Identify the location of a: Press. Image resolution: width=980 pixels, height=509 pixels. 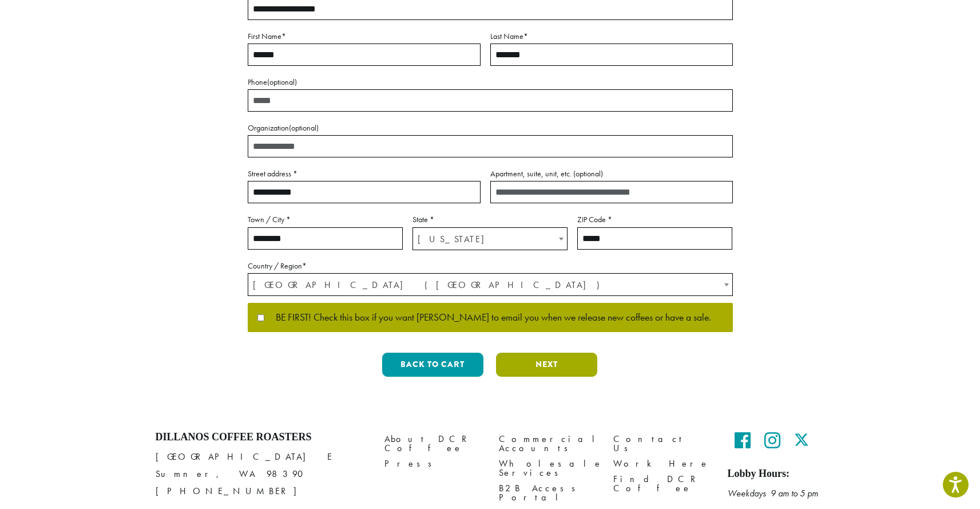
(433, 464).